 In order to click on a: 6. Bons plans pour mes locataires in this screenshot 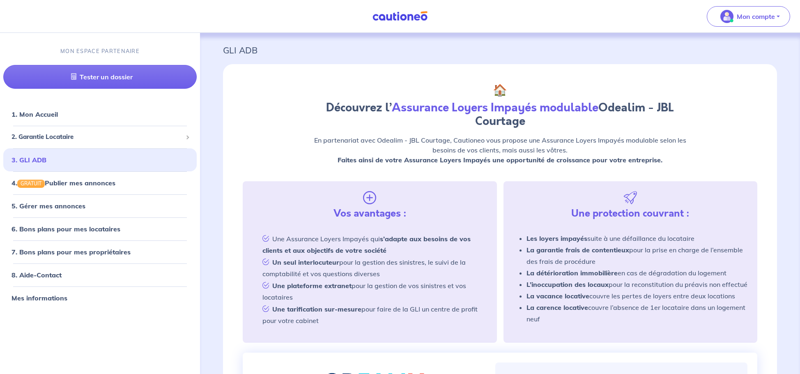, I will do `click(66, 229)`.